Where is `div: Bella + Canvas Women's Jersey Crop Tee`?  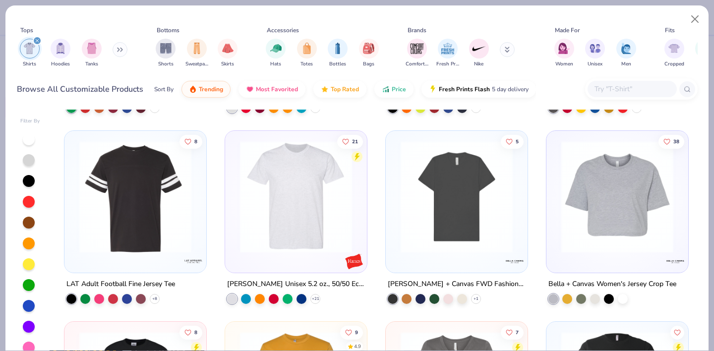 div: Bella + Canvas Women's Jersey Crop Tee is located at coordinates (613, 284).